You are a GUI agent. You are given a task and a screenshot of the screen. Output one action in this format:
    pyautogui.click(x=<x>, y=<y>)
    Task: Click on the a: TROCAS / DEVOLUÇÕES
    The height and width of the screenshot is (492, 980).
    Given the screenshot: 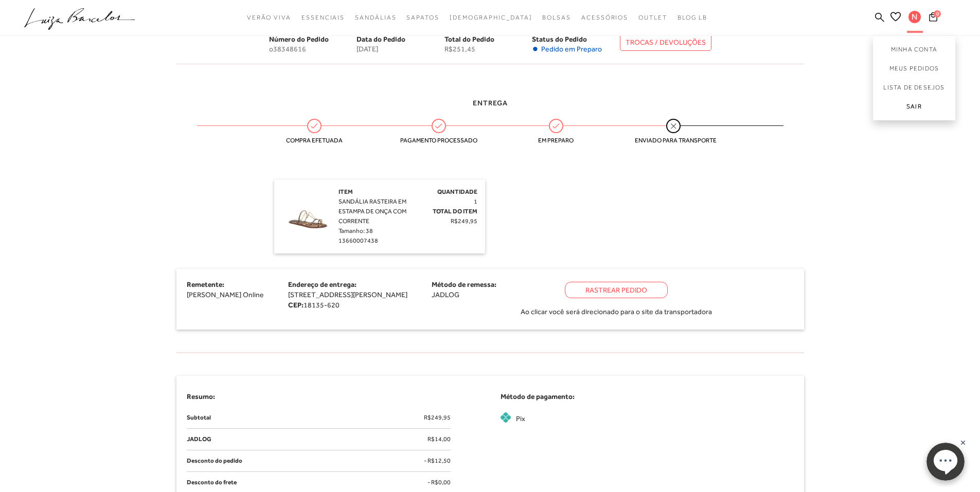 What is the action you would take?
    pyautogui.click(x=666, y=42)
    